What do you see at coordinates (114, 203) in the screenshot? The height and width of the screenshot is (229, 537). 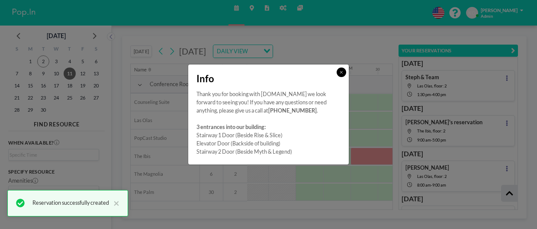 I see `button: close` at bounding box center [114, 203].